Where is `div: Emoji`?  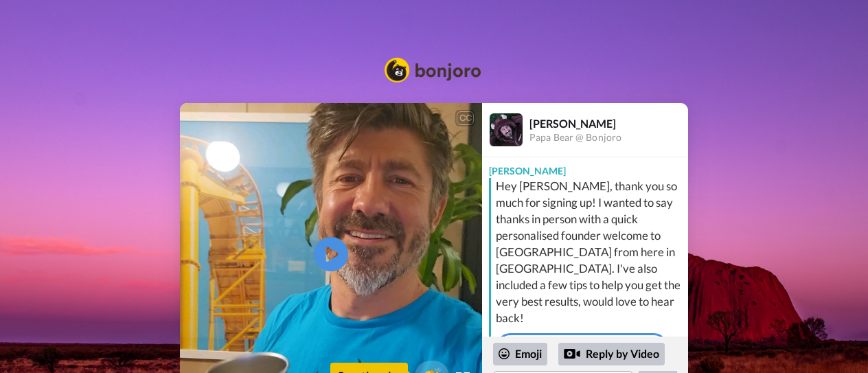
div: Emoji is located at coordinates (520, 354).